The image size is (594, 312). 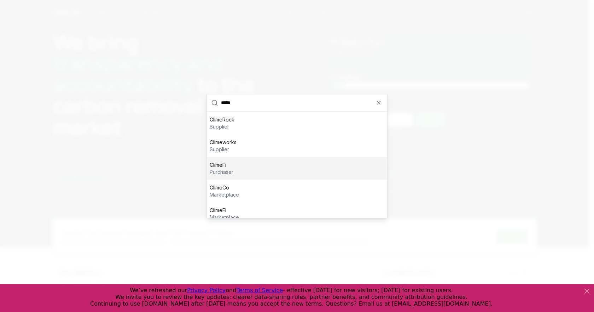 What do you see at coordinates (223, 142) in the screenshot?
I see `p: Climeworks` at bounding box center [223, 142].